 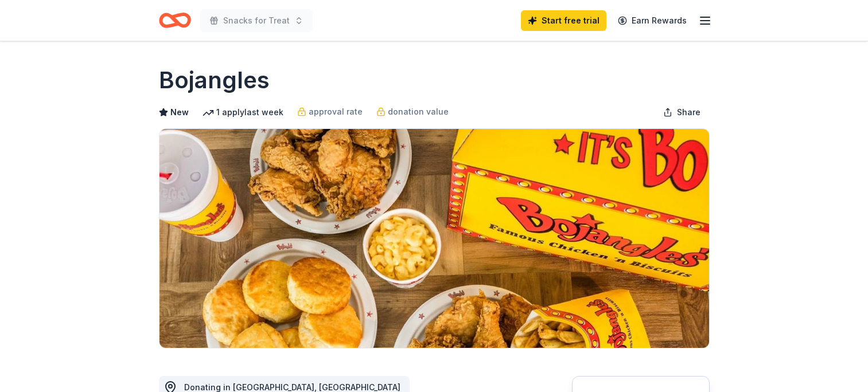 What do you see at coordinates (175, 20) in the screenshot?
I see `a: Home` at bounding box center [175, 20].